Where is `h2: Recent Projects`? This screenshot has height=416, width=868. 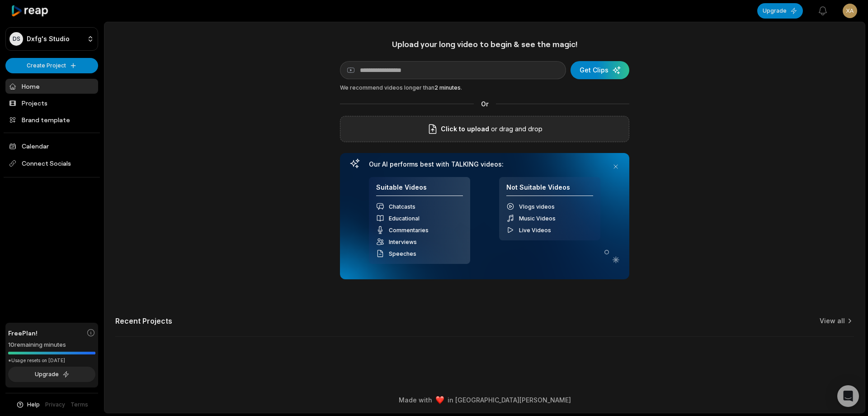 h2: Recent Projects is located at coordinates (144, 321).